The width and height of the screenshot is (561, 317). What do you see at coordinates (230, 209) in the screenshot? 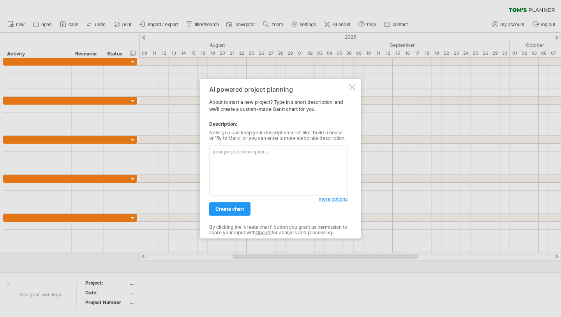
I see `a: create chart` at bounding box center [230, 209].